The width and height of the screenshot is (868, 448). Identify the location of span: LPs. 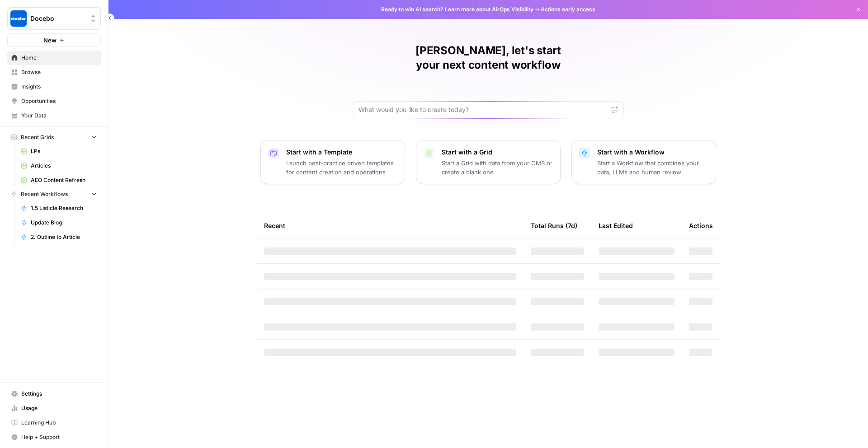
(64, 151).